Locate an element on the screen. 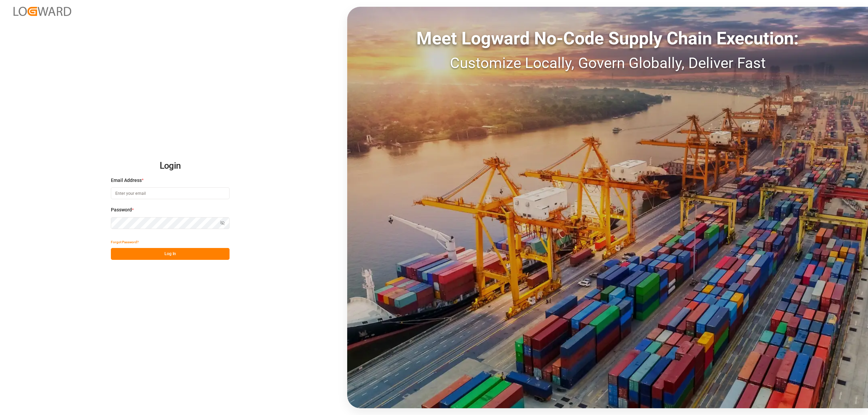 This screenshot has width=868, height=415. img: Logward_new_orange.png is located at coordinates (42, 11).